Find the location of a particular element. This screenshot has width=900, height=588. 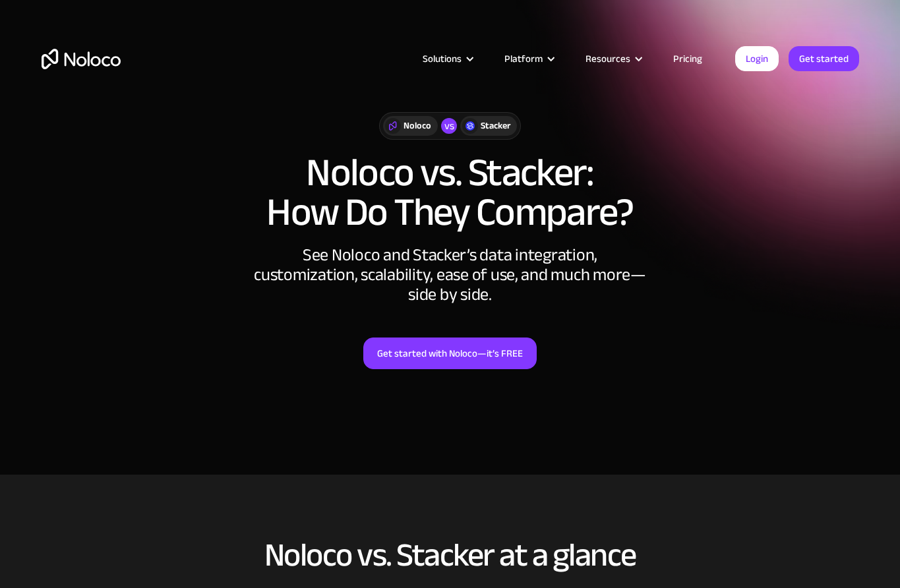

div: vs is located at coordinates (449, 126).